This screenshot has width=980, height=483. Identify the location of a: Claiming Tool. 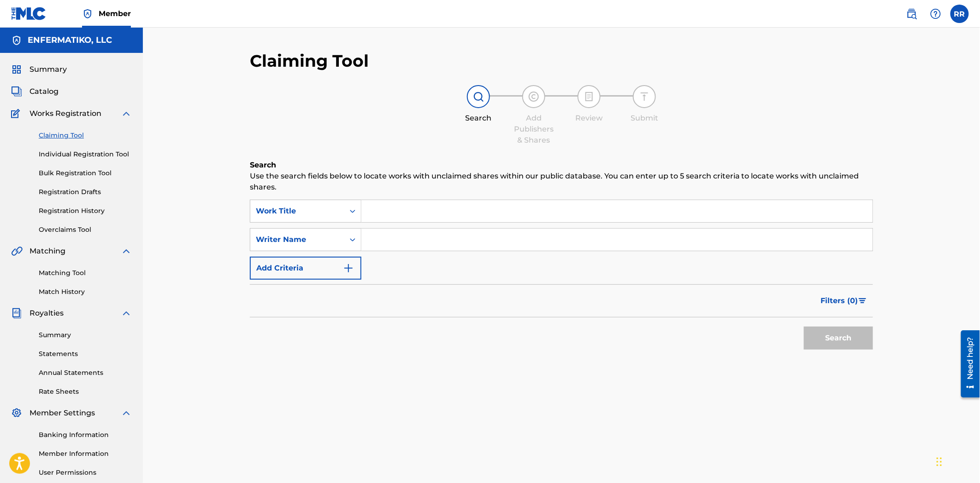
(85, 135).